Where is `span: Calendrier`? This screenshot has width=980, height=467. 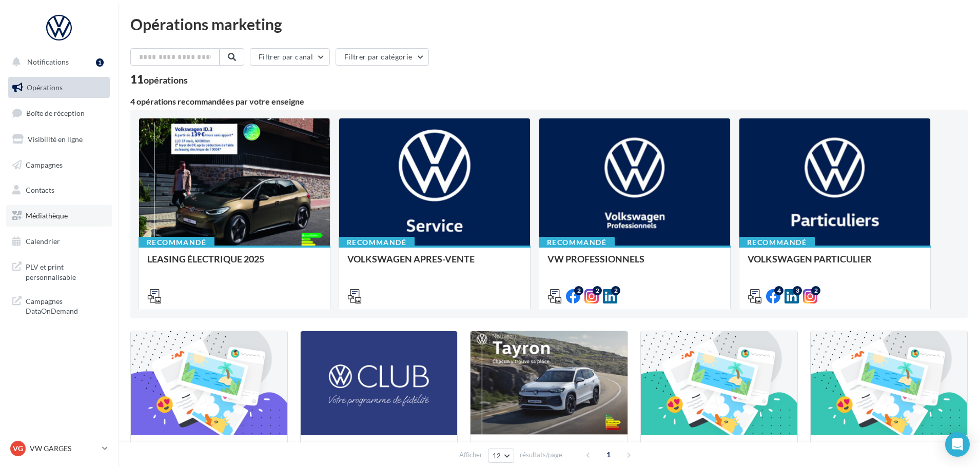 span: Calendrier is located at coordinates (42, 241).